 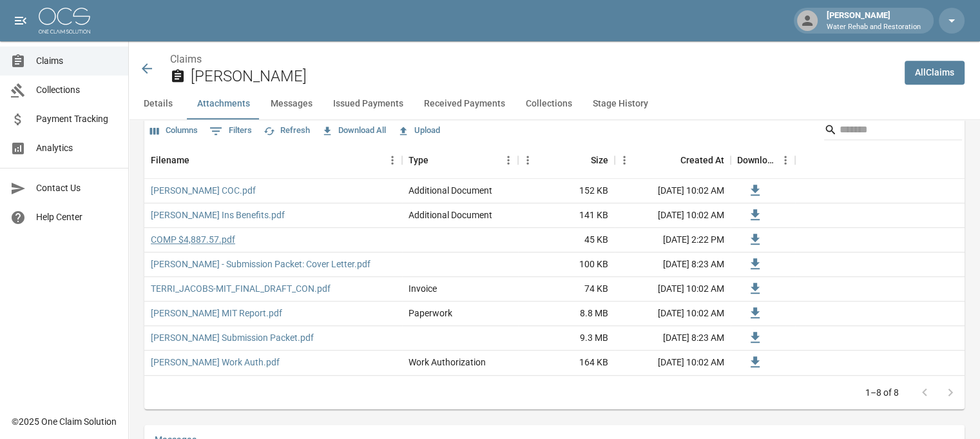 I want to click on button: Upload, so click(x=419, y=130).